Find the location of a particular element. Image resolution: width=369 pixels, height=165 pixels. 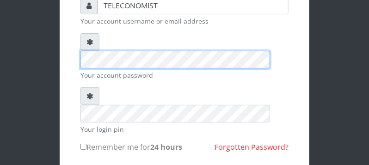

label: Remember me for is located at coordinates (131, 147).